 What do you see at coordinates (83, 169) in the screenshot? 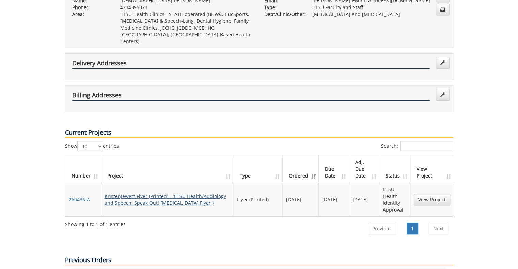
I see `th: Number: activate to sort column ascending` at bounding box center [83, 169].